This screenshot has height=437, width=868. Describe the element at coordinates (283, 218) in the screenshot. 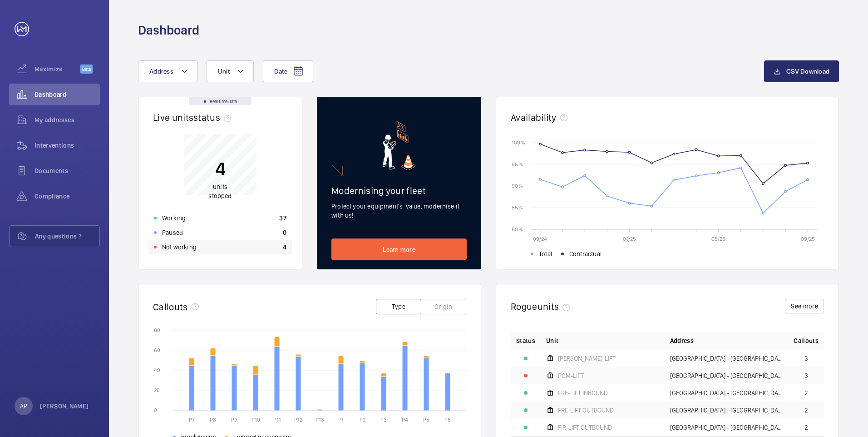

I see `p: 37` at that location.